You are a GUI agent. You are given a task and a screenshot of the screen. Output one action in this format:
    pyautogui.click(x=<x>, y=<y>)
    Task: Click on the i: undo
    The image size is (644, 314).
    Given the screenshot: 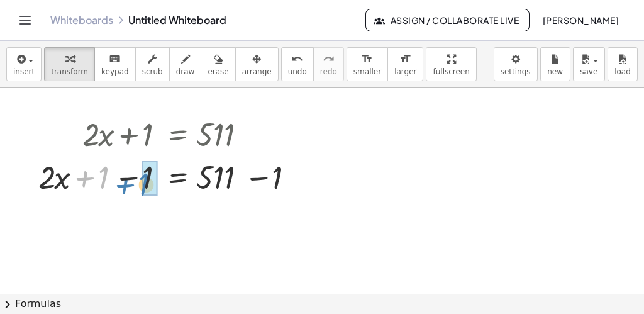 What is the action you would take?
    pyautogui.click(x=297, y=59)
    